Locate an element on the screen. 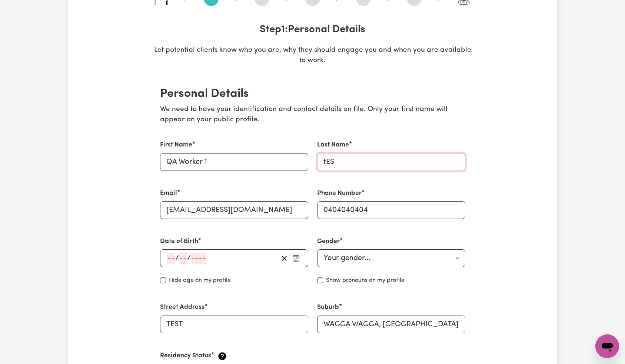  p: Let potential clients know who you are, why they should engage you and when you are available to ... is located at coordinates (313, 56).